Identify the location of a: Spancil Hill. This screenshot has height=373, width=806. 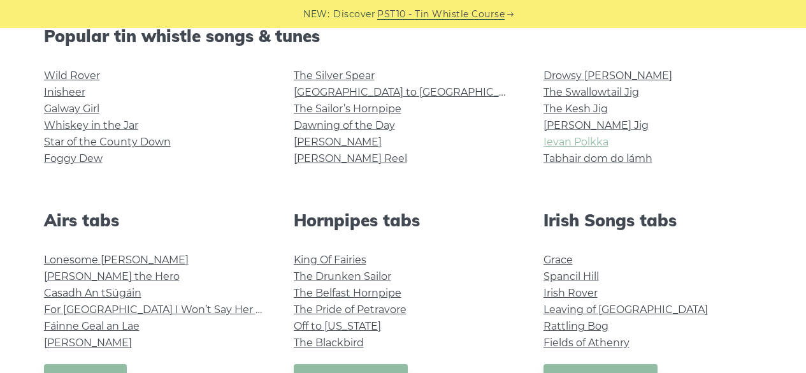
(571, 276).